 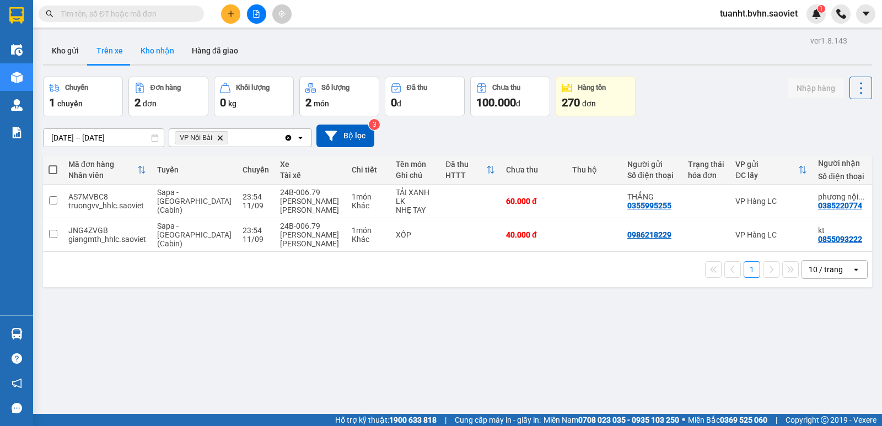 What do you see at coordinates (300, 138) in the screenshot?
I see `svg: open` at bounding box center [300, 138].